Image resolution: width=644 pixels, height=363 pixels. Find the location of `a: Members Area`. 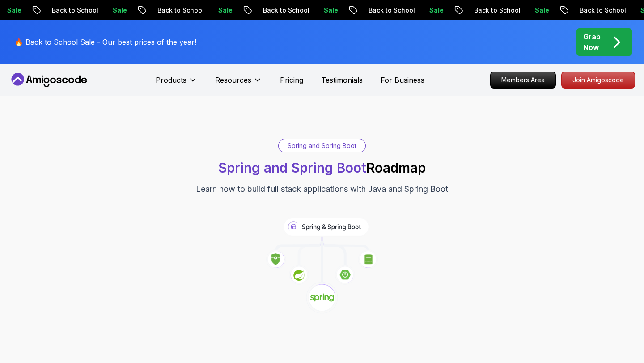

a: Members Area is located at coordinates (523, 80).